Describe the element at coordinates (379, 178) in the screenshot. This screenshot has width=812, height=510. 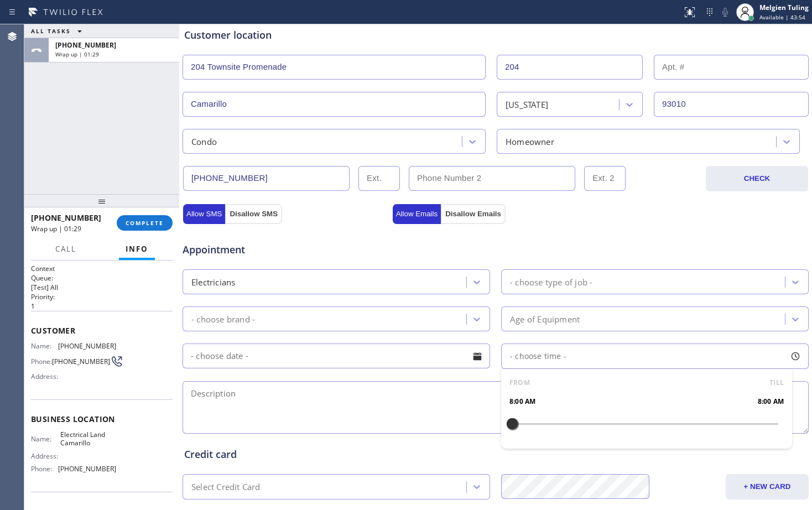
I see `input: Ext.` at that location.